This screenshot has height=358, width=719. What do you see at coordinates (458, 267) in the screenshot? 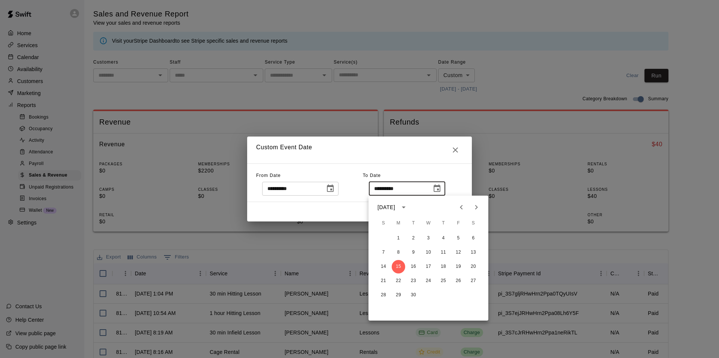
I see `button: 19` at bounding box center [458, 267].